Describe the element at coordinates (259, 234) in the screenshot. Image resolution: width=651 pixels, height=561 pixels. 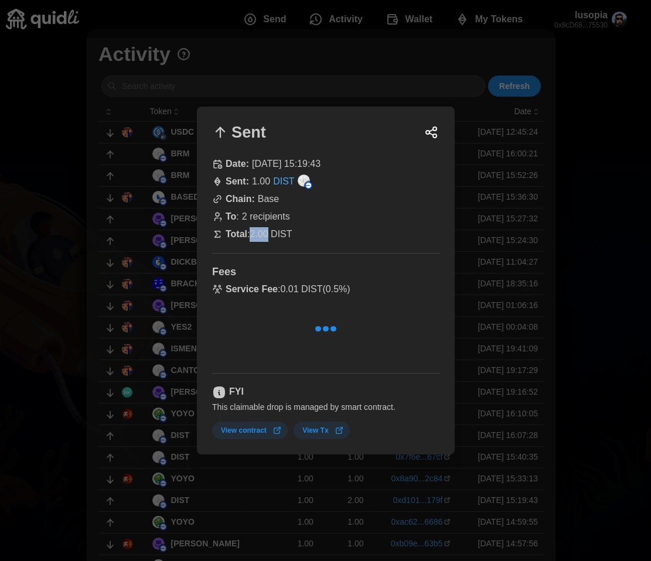
I see `p: : 2.00 DIST` at that location.